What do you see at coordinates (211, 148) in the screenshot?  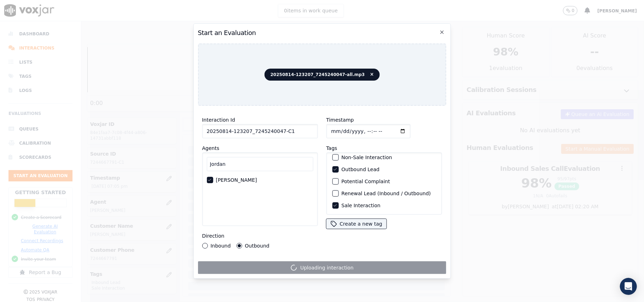 I see `label: Agents` at bounding box center [211, 148].